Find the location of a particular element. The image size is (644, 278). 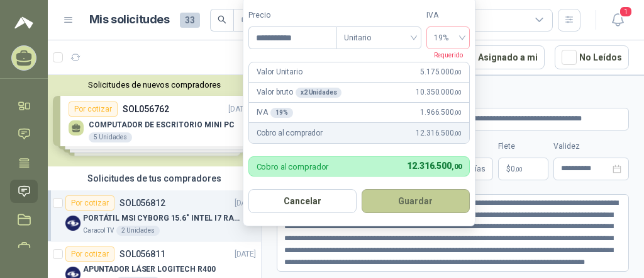

p: Valor Unitario is located at coordinates (279, 72).